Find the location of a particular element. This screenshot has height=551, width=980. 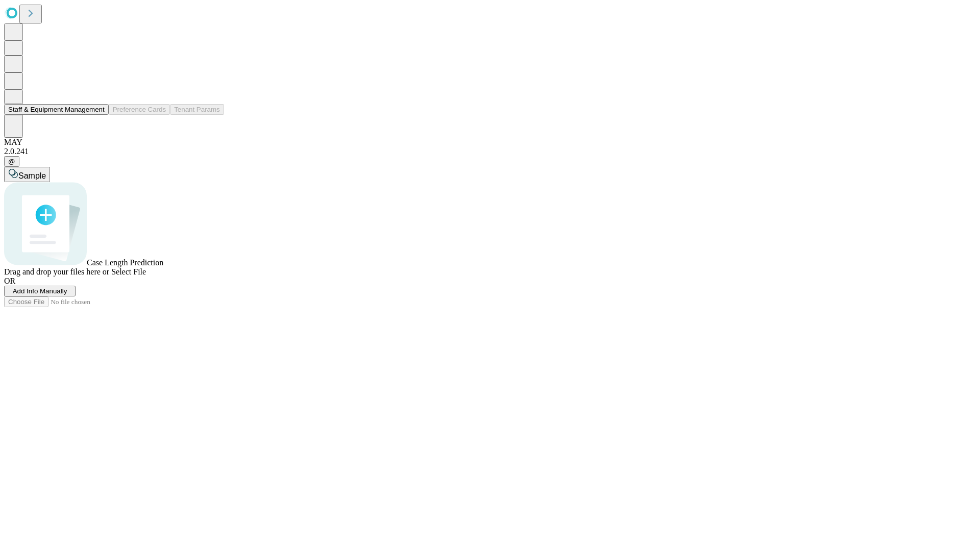

div: MAY is located at coordinates (490, 142).